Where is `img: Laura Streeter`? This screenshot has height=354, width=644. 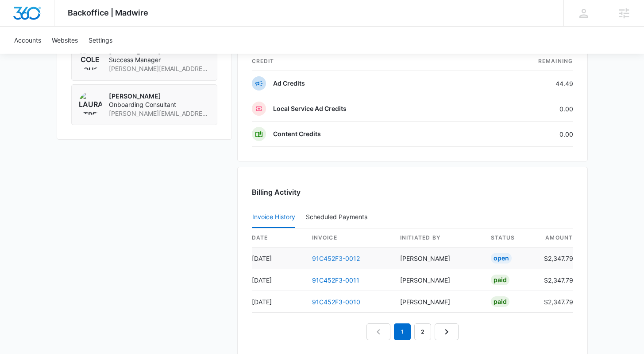 img: Laura Streeter is located at coordinates (90, 103).